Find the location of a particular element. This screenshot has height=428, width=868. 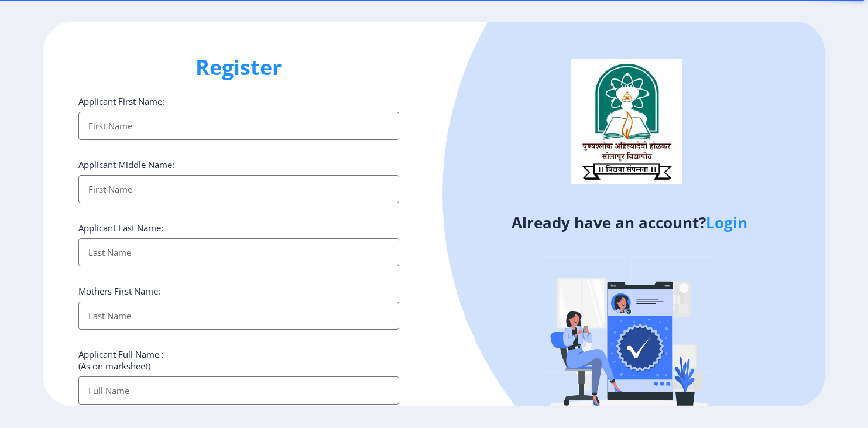

h4: Already have an account? is located at coordinates (629, 222).